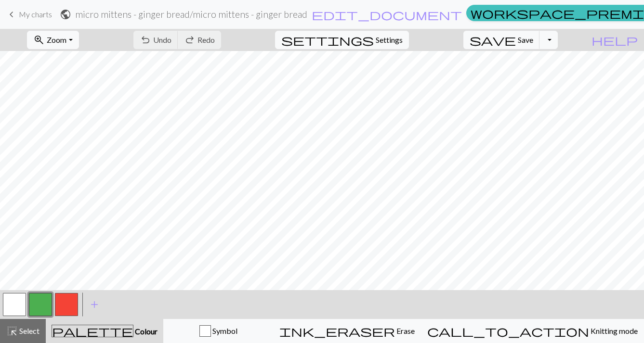 This screenshot has width=644, height=343. Describe the element at coordinates (526, 40) in the screenshot. I see `span: Save` at that location.